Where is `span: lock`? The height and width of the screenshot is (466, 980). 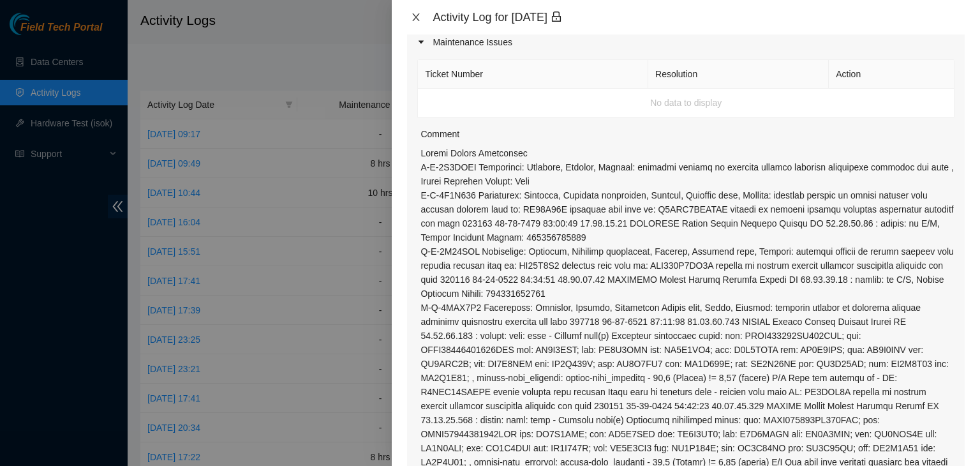 span: lock is located at coordinates (557, 17).